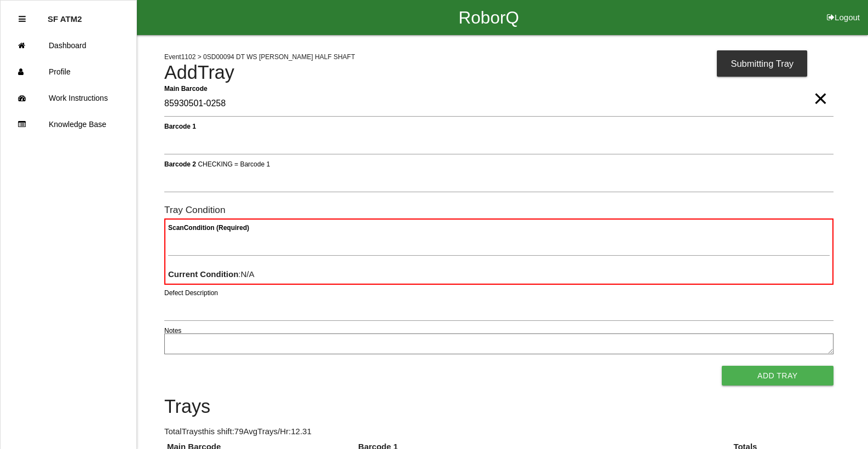  I want to click on label: Defect Description, so click(191, 293).